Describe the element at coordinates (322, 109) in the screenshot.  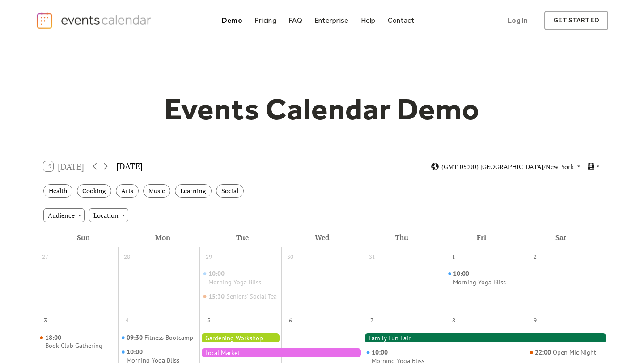
I see `h1: Events Calendar Demo` at that location.